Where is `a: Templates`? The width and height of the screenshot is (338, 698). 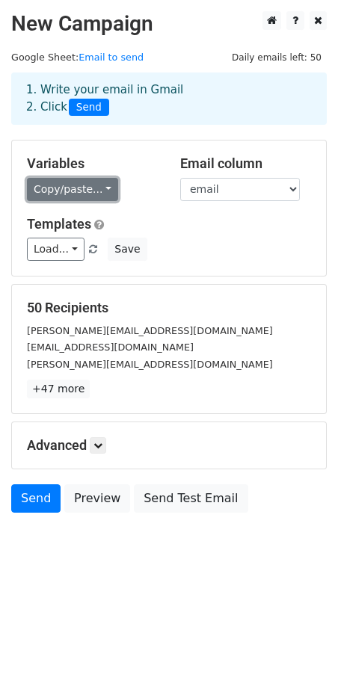
a: Templates is located at coordinates (59, 223).